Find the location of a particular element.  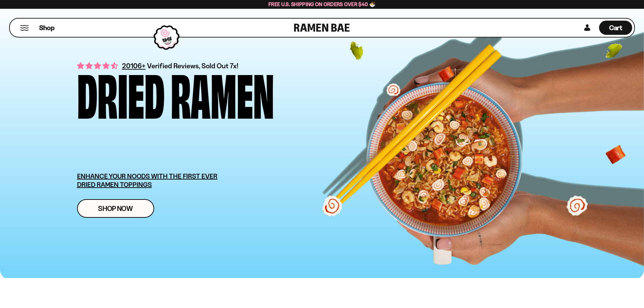

span: Cart is located at coordinates (616, 28).